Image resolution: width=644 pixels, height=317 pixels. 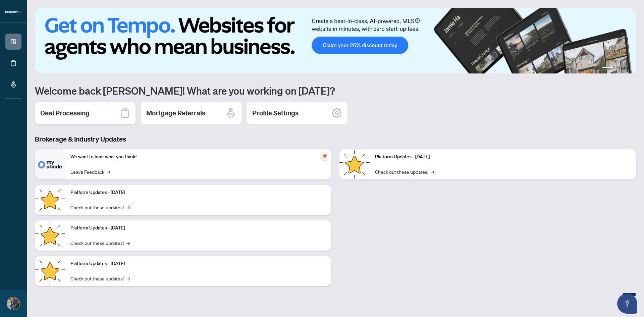 What do you see at coordinates (65, 113) in the screenshot?
I see `h2: Deal Processing` at bounding box center [65, 113].